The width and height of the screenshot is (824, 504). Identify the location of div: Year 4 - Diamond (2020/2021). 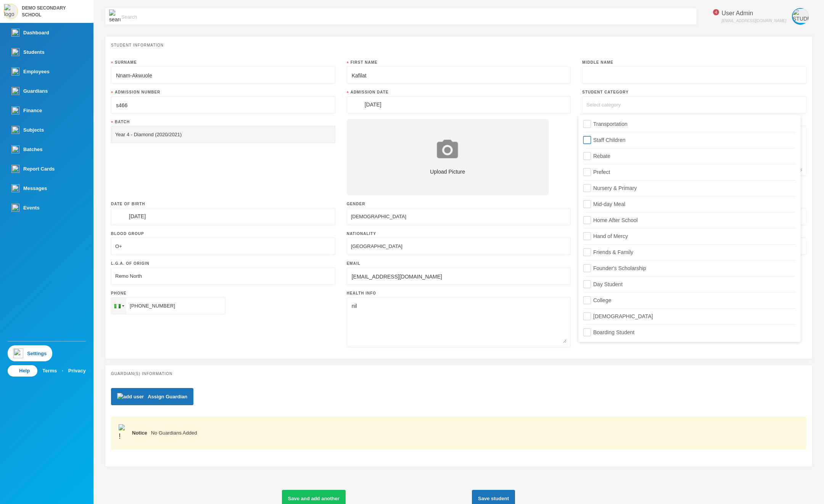
(149, 135).